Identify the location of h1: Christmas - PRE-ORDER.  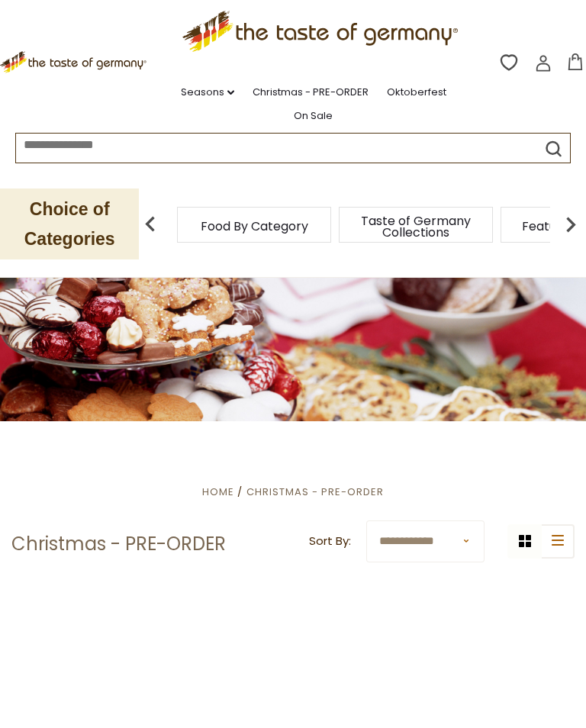
(118, 544).